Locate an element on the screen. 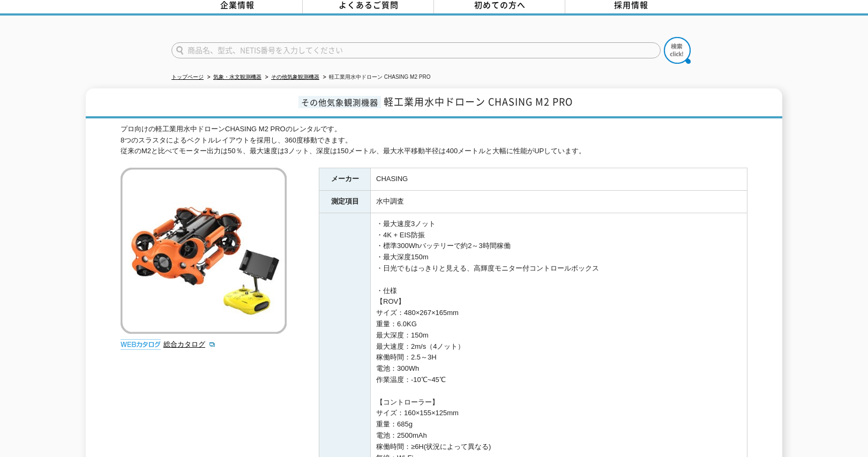 This screenshot has height=457, width=868. img: webカタログ is located at coordinates (140, 345).